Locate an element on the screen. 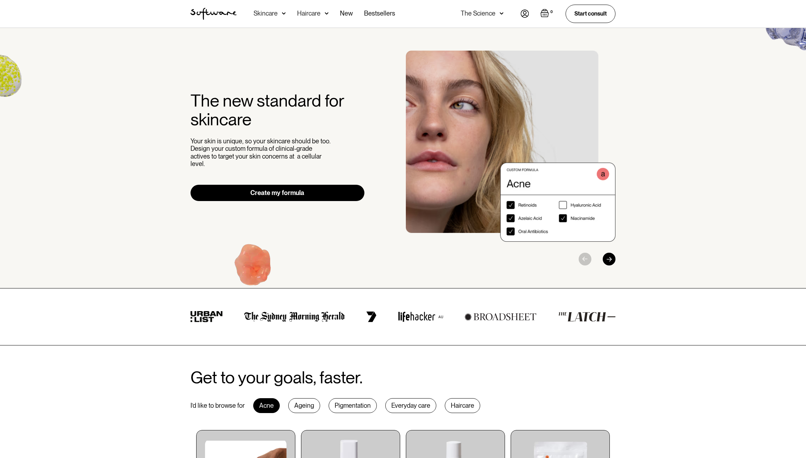  div: Ageing is located at coordinates (304, 406).